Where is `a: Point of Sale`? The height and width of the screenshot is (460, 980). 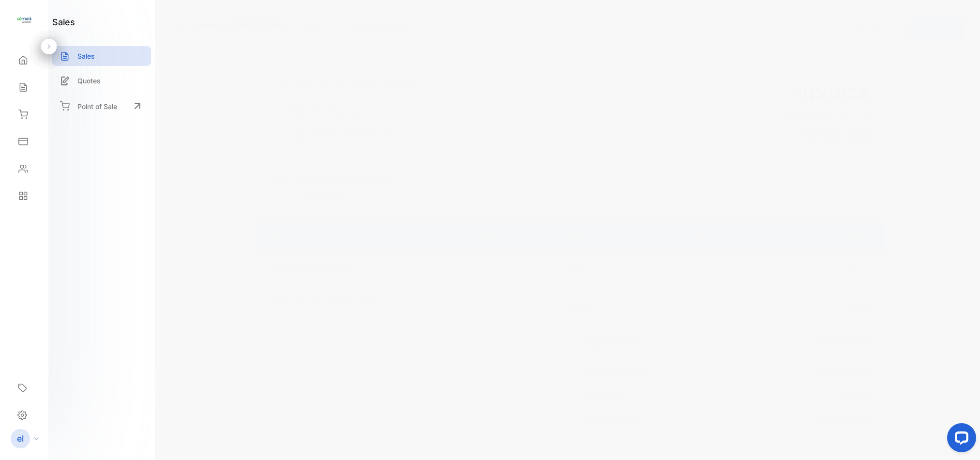 a: Point of Sale is located at coordinates (102, 106).